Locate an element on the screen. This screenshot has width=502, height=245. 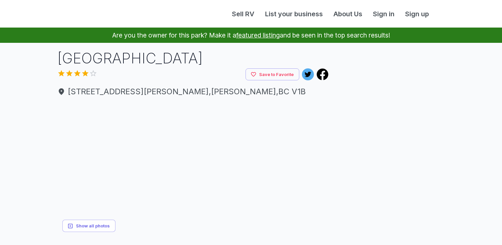
a: About Us is located at coordinates (348, 14).